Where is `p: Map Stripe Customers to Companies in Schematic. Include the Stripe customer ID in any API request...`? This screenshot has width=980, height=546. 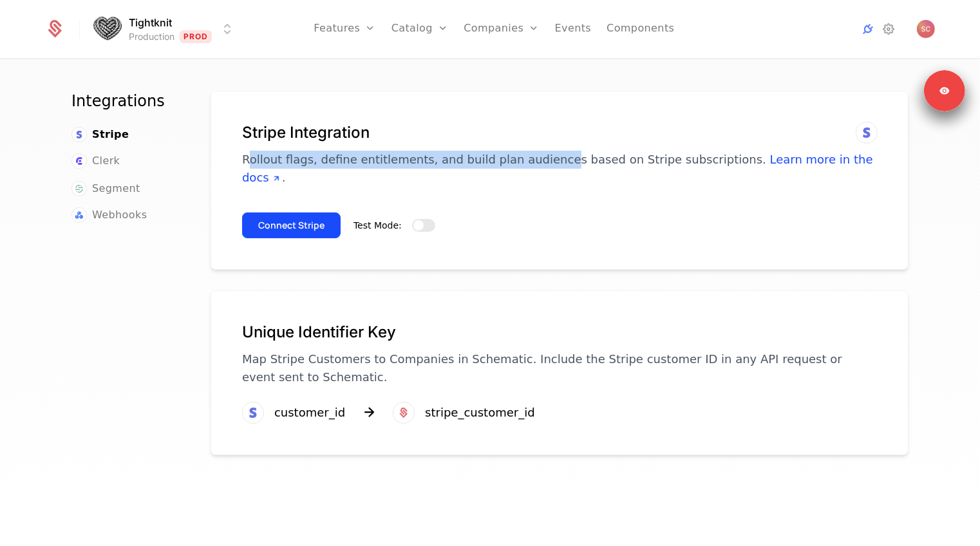 p: Map Stripe Customers to Companies in Schematic. Include the Stripe customer ID in any API request... is located at coordinates (560, 368).